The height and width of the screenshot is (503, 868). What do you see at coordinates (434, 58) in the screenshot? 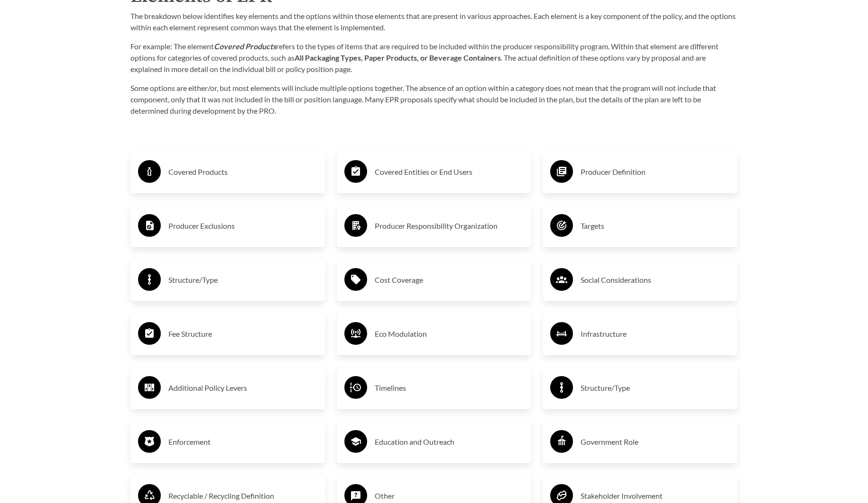
I see `p: For example: The element refers to the types of items that are required to be included within the...` at bounding box center [434, 58].